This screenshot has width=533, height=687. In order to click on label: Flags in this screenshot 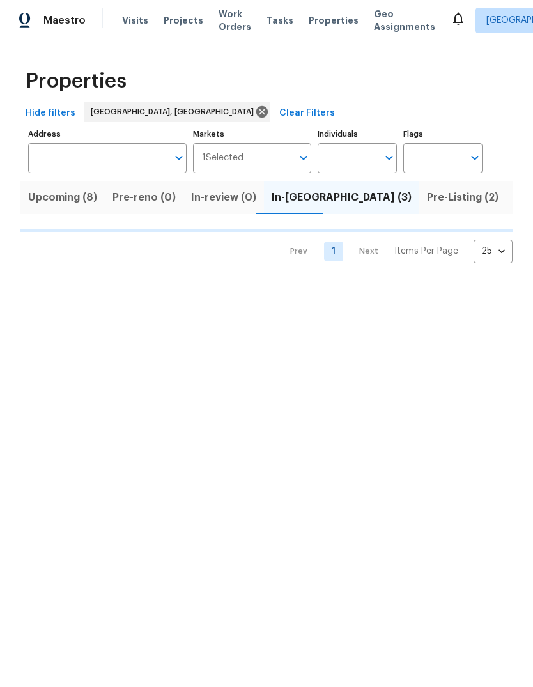, I will do `click(443, 134)`.